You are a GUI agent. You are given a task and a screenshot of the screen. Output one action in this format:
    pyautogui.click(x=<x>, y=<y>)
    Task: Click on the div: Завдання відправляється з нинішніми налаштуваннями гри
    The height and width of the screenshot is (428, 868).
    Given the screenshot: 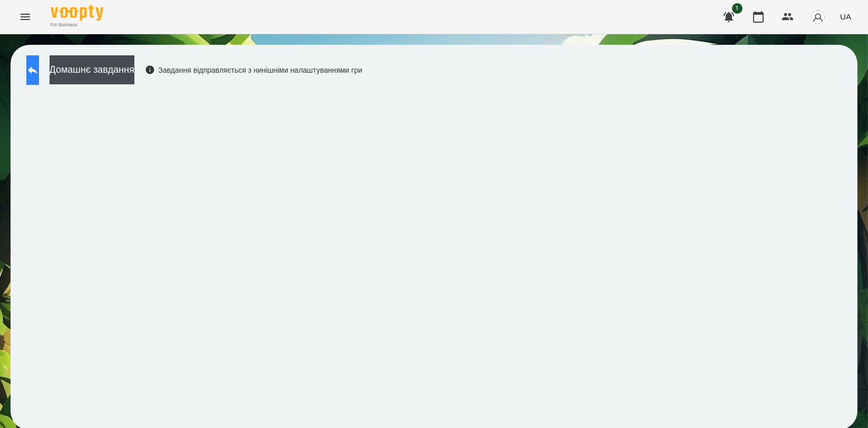 What is the action you would take?
    pyautogui.click(x=254, y=70)
    